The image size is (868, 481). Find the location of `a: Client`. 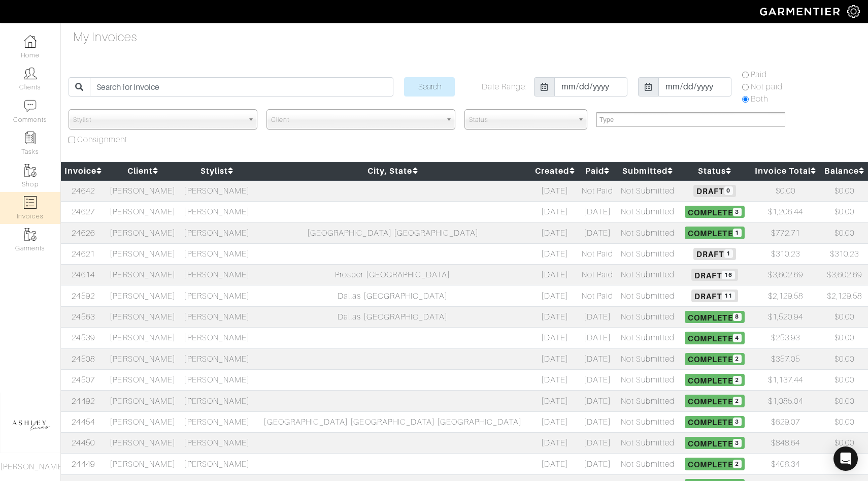

a: Client is located at coordinates (143, 171).